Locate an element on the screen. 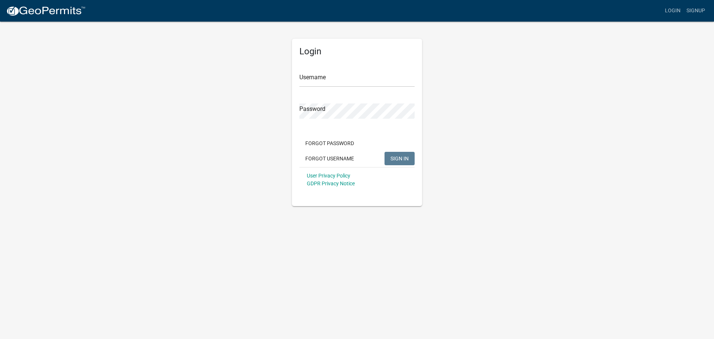 This screenshot has height=339, width=714. a: Signup is located at coordinates (695, 11).